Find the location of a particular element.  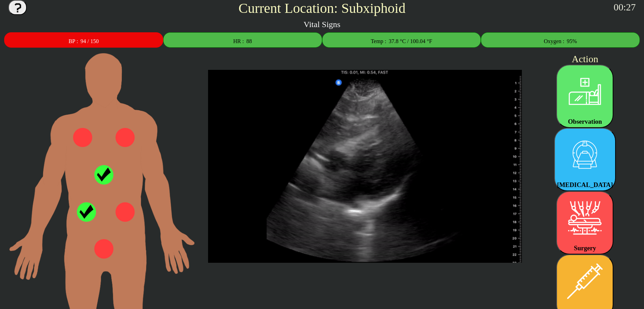

b: Observation is located at coordinates (585, 122).